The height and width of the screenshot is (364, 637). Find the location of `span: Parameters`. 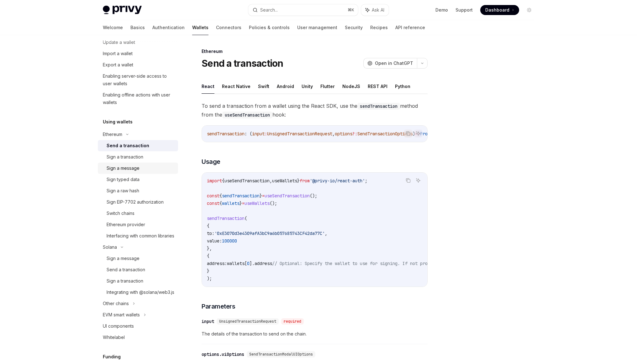

span: Parameters is located at coordinates (218, 306).